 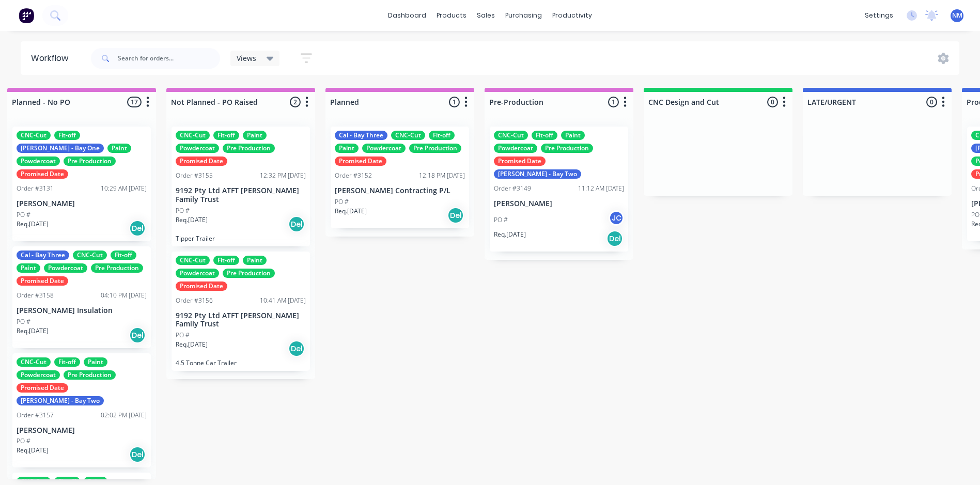 What do you see at coordinates (353, 176) in the screenshot?
I see `div: Order #3152` at bounding box center [353, 176].